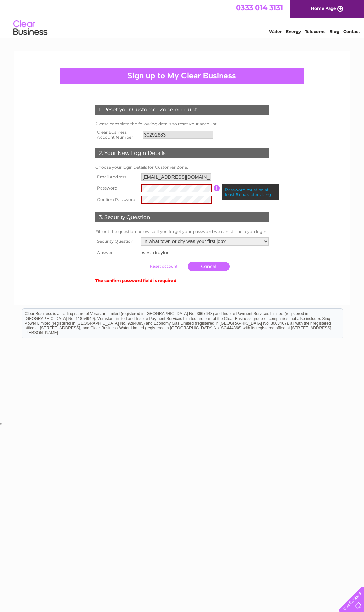 The height and width of the screenshot is (612, 364). I want to click on a: Cancel, so click(208, 266).